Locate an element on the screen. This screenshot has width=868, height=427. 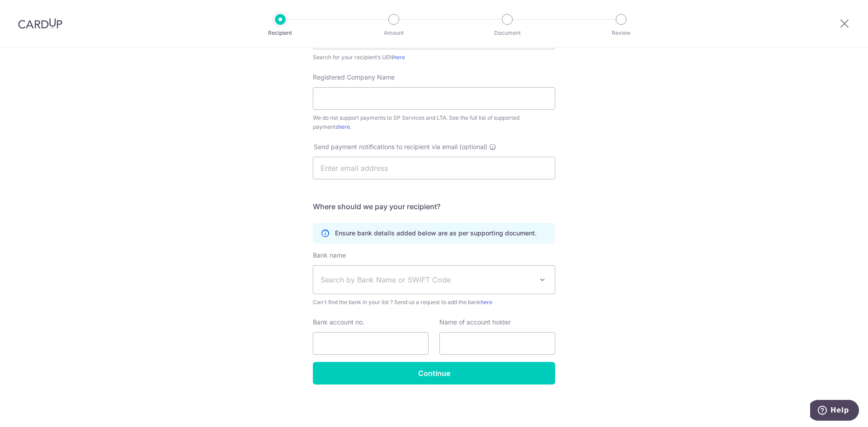
div: Search for your recipient’s UEN is located at coordinates (434, 57).